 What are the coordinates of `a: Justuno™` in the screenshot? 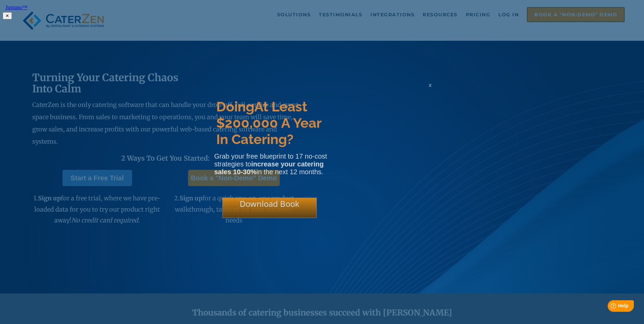 It's located at (19, 7).